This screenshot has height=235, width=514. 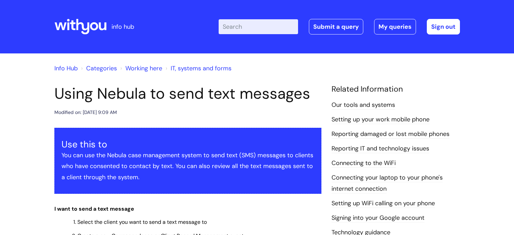 What do you see at coordinates (140, 68) in the screenshot?
I see `li: Working here` at bounding box center [140, 68].